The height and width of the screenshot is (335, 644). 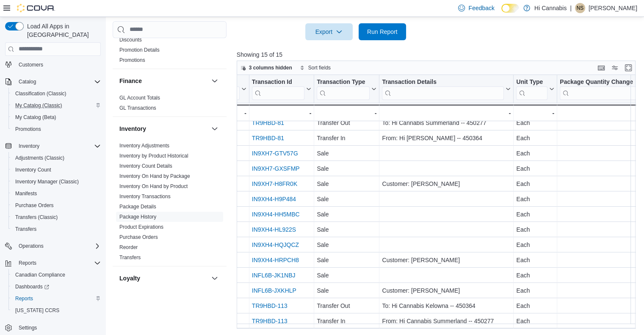 What do you see at coordinates (39, 105) in the screenshot?
I see `a: My Catalog (Classic)` at bounding box center [39, 105].